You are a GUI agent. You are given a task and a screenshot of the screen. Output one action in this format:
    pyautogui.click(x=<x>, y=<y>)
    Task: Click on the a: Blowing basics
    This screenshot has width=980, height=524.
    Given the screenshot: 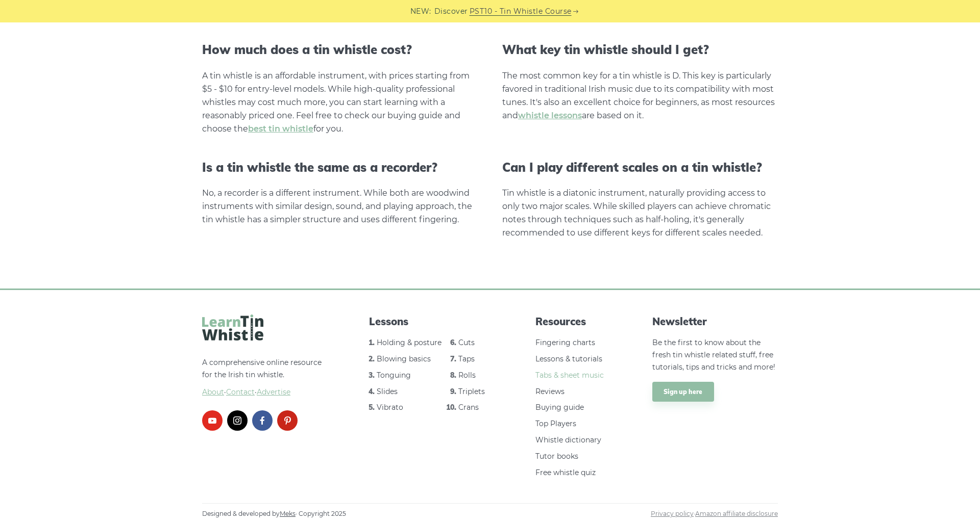 What is the action you would take?
    pyautogui.click(x=404, y=359)
    